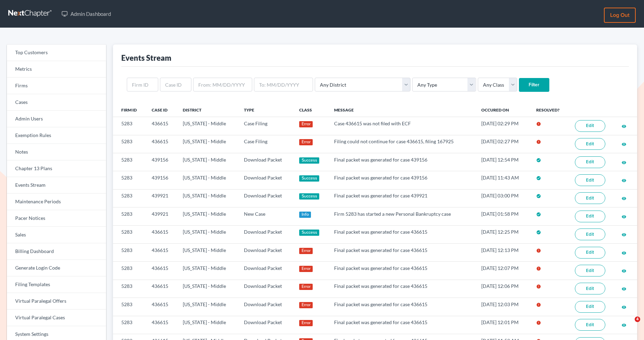  Describe the element at coordinates (86, 14) in the screenshot. I see `a: Admin Dashboard` at that location.